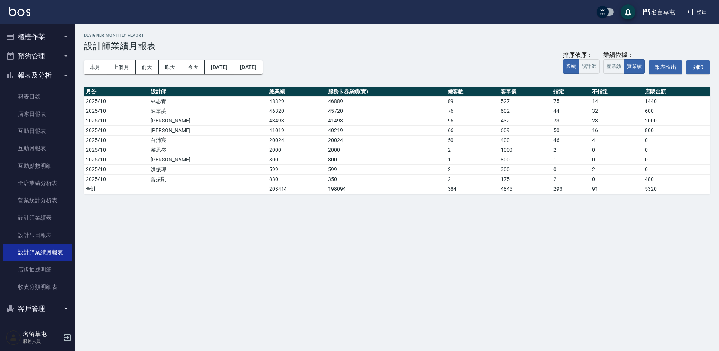 This screenshot has height=351, width=719. I want to click on td: 41019, so click(296, 130).